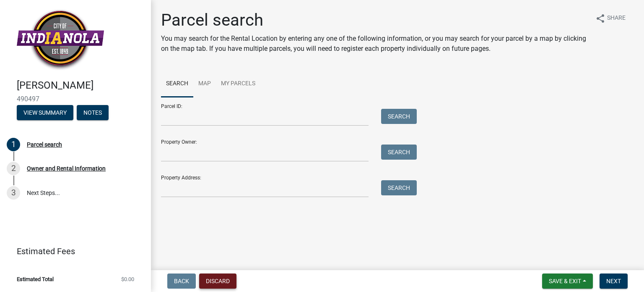  I want to click on h1: Parcel search, so click(375, 20).